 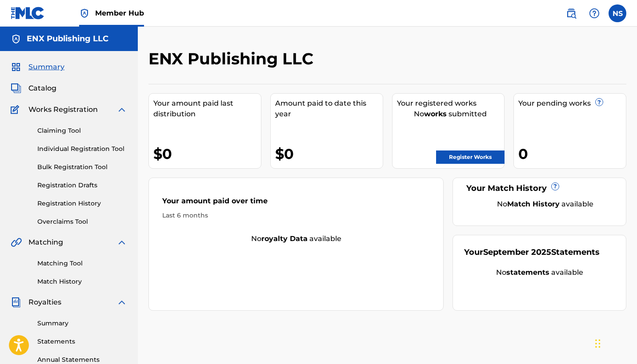 I want to click on a: Registration History, so click(x=82, y=203).